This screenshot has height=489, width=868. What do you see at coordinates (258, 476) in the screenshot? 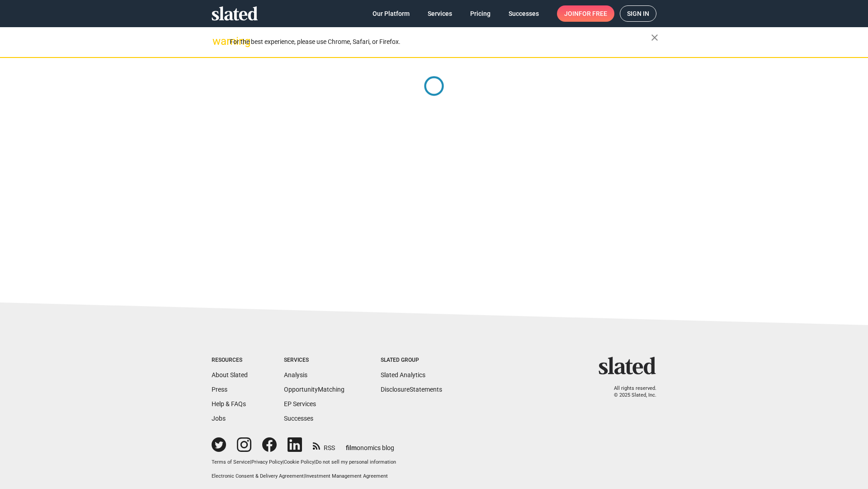
I see `a: Electronic Consent & Delivery Agreement` at bounding box center [258, 476].